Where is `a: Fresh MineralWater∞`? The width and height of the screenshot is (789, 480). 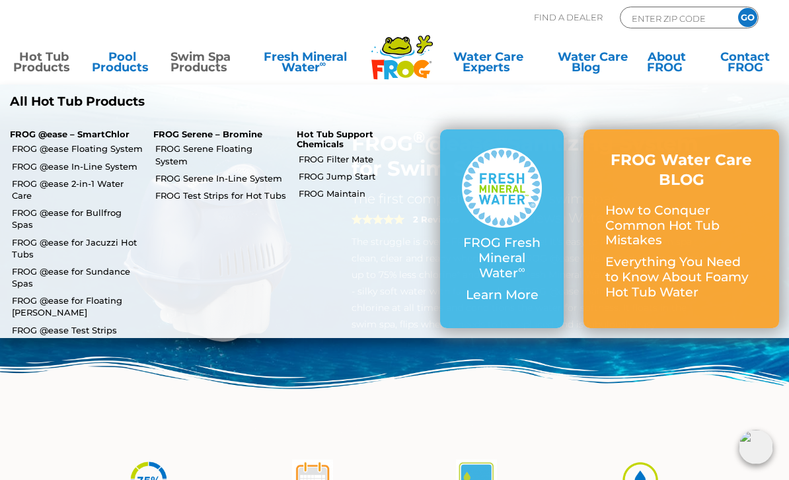 a: Fresh MineralWater∞ is located at coordinates (305, 65).